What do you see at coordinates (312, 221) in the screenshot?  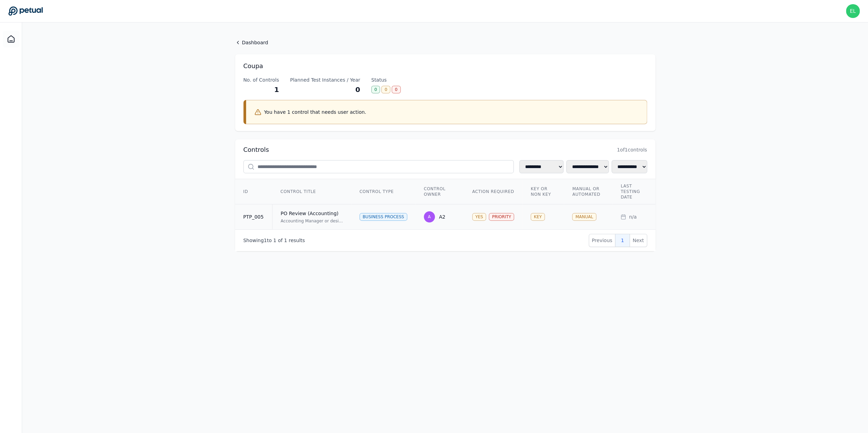 I see `div: Accounting Manager or designee reviews Chart of Accounts, Subsidiary, GL Account, Business Units ...` at bounding box center [312, 221].